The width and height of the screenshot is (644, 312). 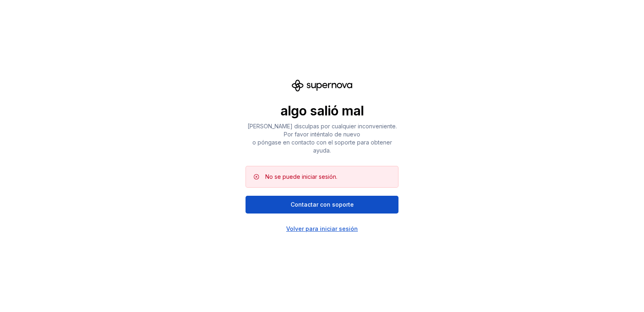 I want to click on p: algo salió mal, so click(x=322, y=111).